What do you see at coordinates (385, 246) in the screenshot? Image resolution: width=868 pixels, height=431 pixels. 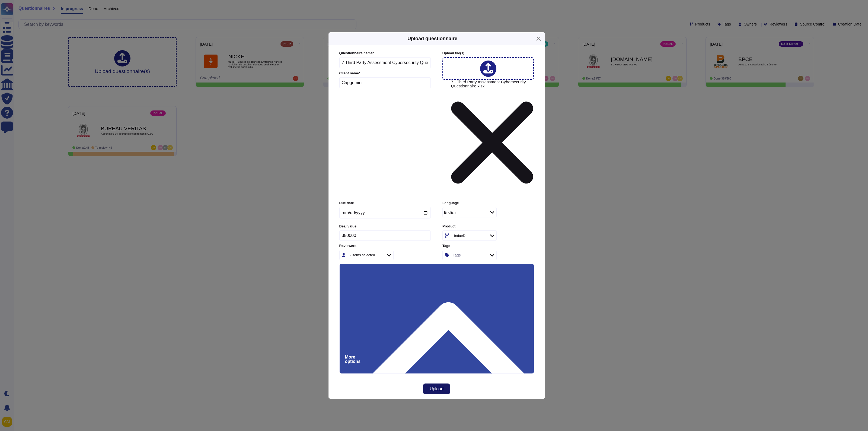 I see `label: Reviewers` at bounding box center [385, 246].